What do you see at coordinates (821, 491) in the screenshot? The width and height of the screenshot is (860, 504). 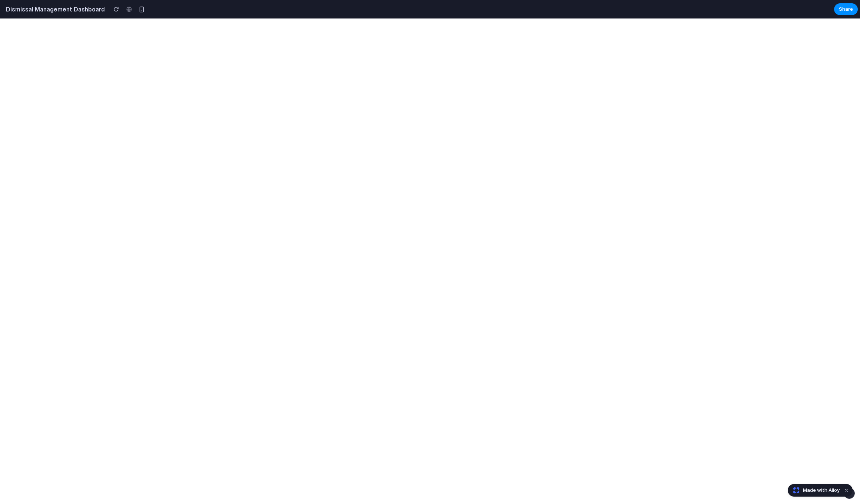 I see `span: Made with Alloy` at bounding box center [821, 491].